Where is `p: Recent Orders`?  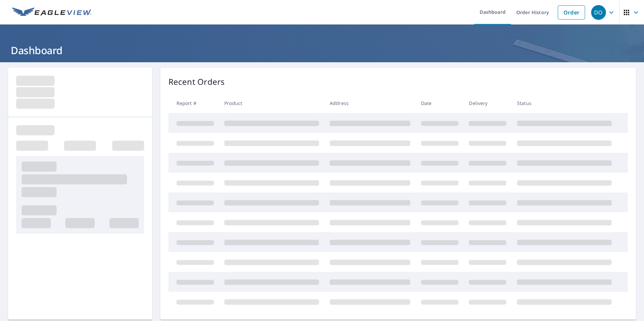 p: Recent Orders is located at coordinates (196, 82).